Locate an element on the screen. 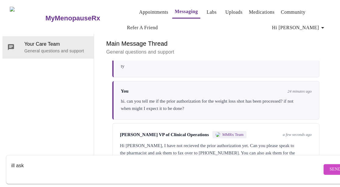  div: hi. can you tell me if the prior authorization for the weight loss shot has been processed? if no... is located at coordinates (216, 105).